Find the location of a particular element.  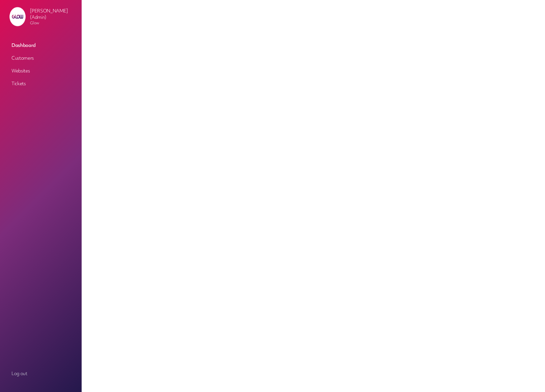

a: Dashboard is located at coordinates (41, 45).